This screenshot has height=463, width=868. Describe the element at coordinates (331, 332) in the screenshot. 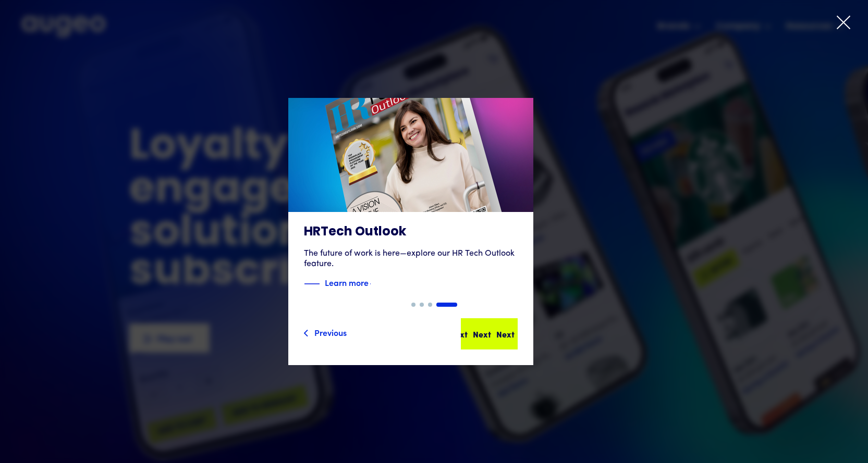

I see `div: Previous` at that location.